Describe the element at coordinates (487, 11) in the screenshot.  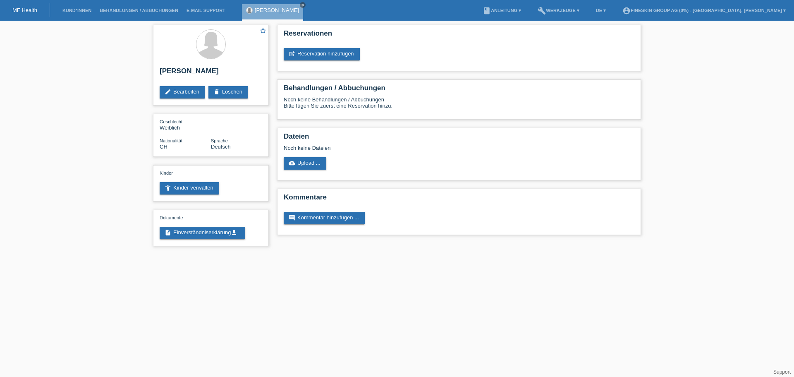
I see `i: book` at that location.